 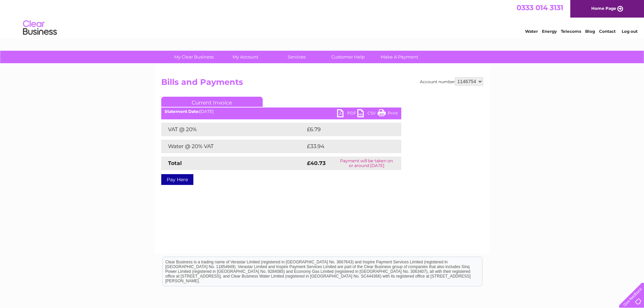 I want to click on div: Account number, so click(x=451, y=81).